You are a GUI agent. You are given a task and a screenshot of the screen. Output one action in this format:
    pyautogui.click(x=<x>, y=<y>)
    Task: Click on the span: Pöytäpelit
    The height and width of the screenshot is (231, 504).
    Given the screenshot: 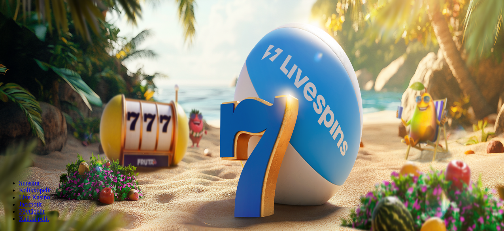 What is the action you would take?
    pyautogui.click(x=32, y=211)
    